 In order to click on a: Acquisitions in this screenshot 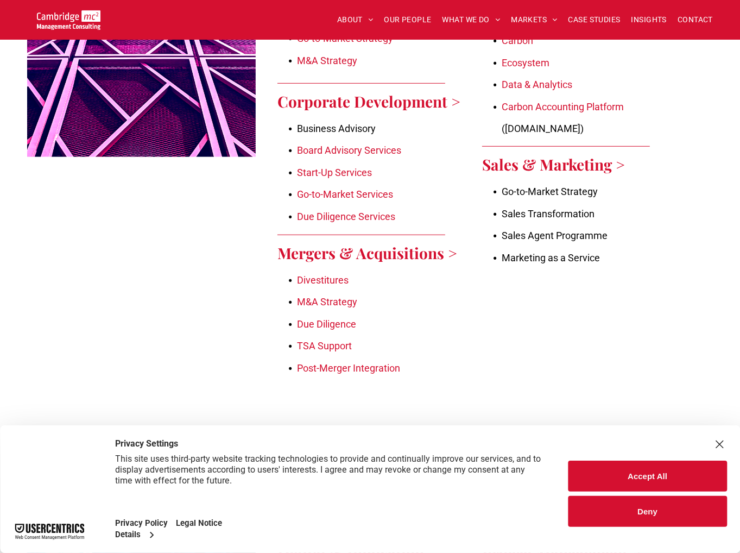, I will do `click(400, 253)`.